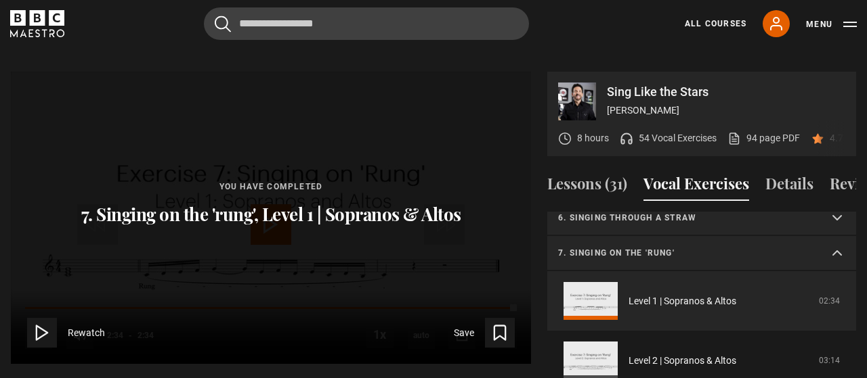 This screenshot has height=378, width=867. What do you see at coordinates (464, 333) in the screenshot?
I see `span: Save` at bounding box center [464, 333].